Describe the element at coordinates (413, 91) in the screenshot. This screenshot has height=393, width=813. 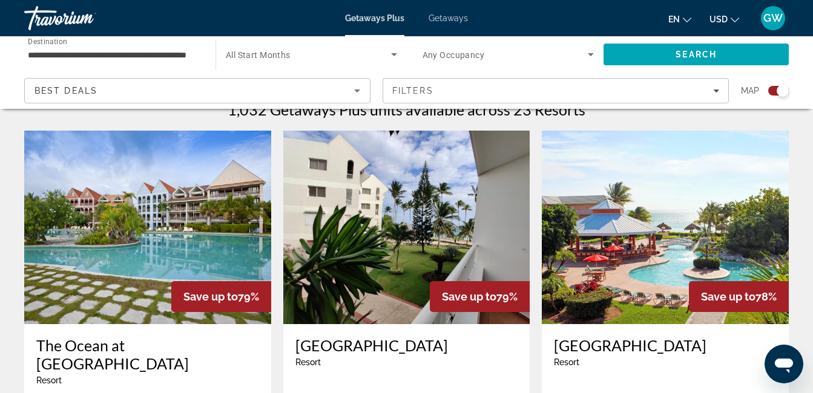
I see `span: Filters` at that location.